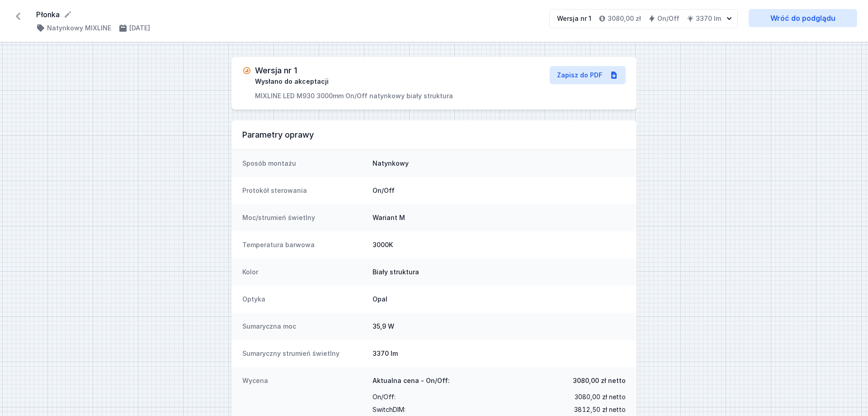 The image size is (868, 416). Describe the element at coordinates (499, 218) in the screenshot. I see `dd: Wariant M` at that location.